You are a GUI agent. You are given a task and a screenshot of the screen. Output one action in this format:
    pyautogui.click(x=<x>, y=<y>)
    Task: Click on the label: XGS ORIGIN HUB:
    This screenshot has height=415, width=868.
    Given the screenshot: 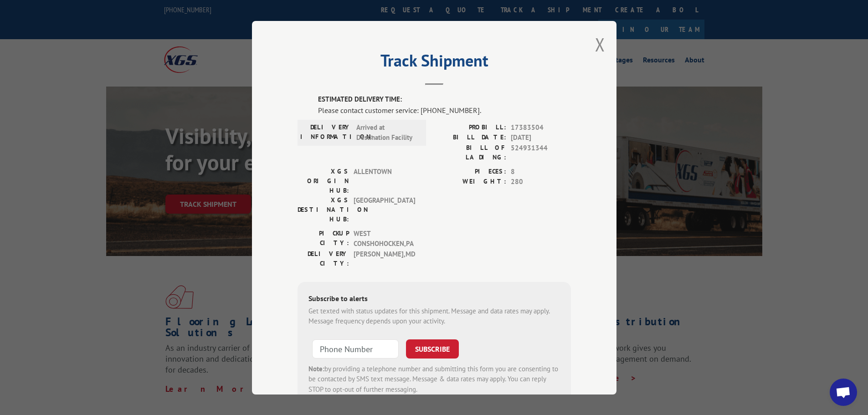 What is the action you would take?
    pyautogui.click(x=323, y=180)
    